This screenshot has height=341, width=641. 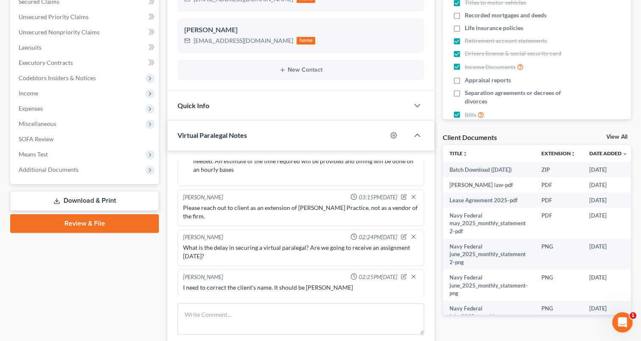 I want to click on a: Extensionunfold_more, so click(x=559, y=153).